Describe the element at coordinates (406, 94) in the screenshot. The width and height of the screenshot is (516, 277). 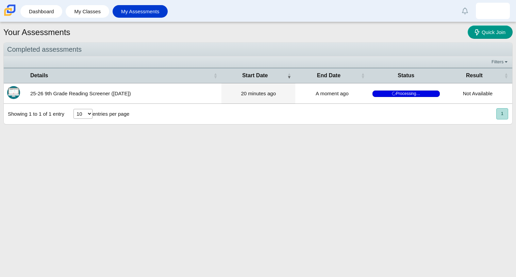
I see `span: Processing…` at that location.